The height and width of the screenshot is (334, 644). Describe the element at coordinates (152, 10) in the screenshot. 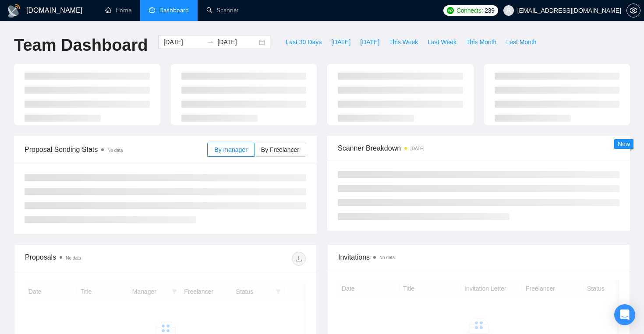

I see `span: dashboard` at that location.